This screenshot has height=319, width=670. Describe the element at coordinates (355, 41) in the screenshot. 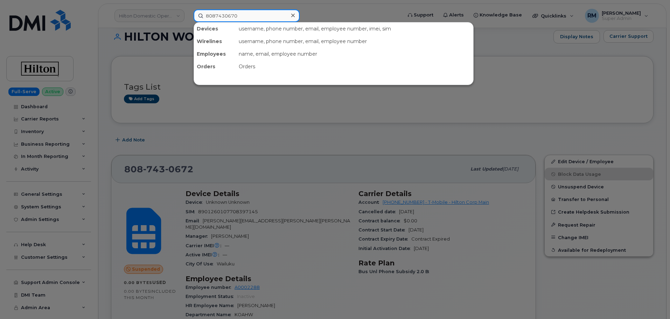

I see `div: username, phone number, email, employee number` at that location.